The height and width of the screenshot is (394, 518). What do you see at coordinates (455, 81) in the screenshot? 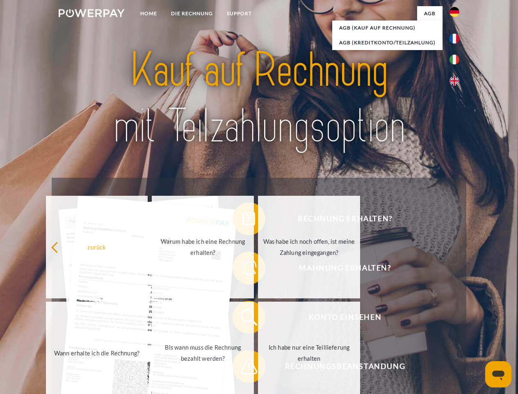
I see `img: en` at bounding box center [455, 81].